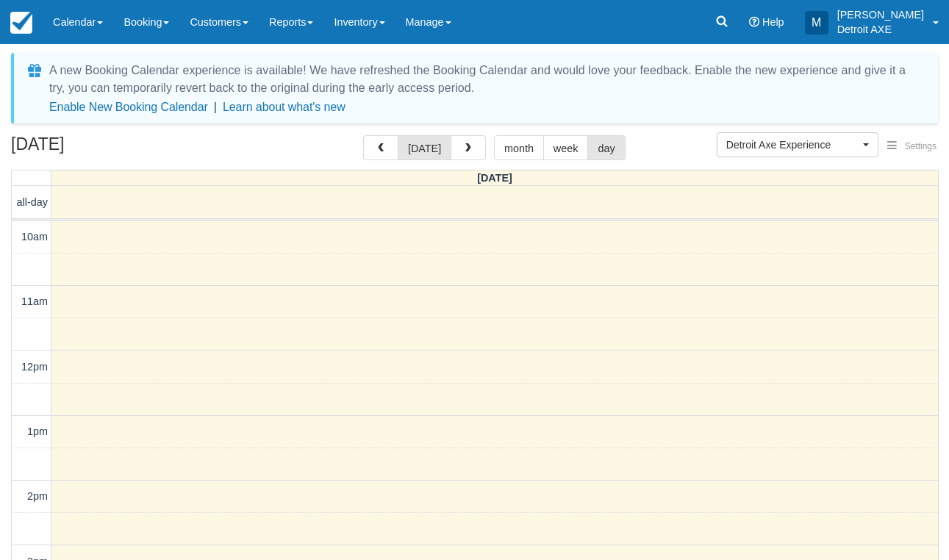 The width and height of the screenshot is (949, 560). What do you see at coordinates (792, 145) in the screenshot?
I see `span: Detroit Axe Experience` at bounding box center [792, 145].